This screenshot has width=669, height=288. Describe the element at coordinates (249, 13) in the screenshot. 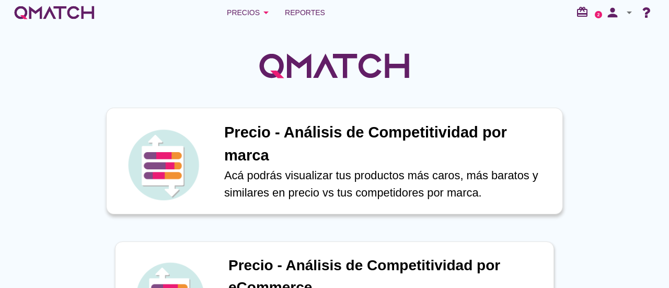

I see `div: Precios` at that location.